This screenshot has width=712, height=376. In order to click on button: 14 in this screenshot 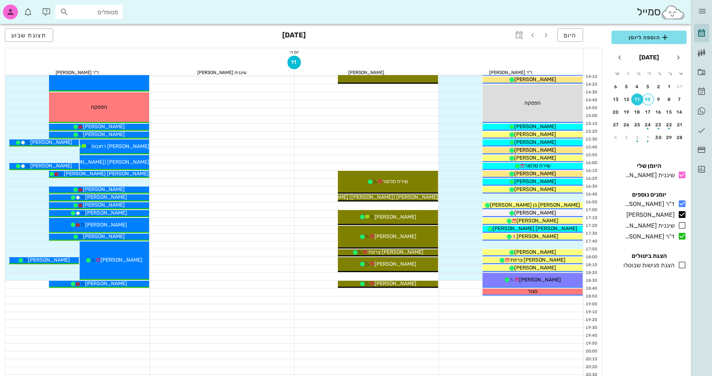, I will do `click(680, 112)`.